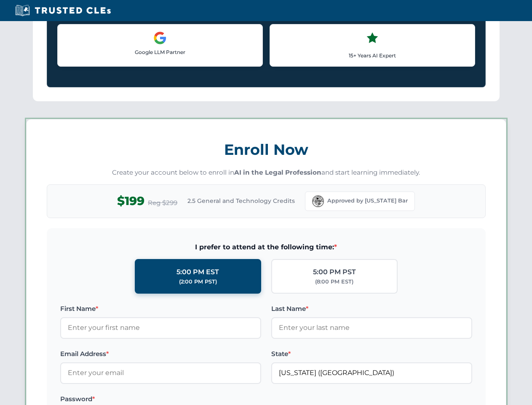  What do you see at coordinates (160, 52) in the screenshot?
I see `p: Google LLM Partner` at bounding box center [160, 52].